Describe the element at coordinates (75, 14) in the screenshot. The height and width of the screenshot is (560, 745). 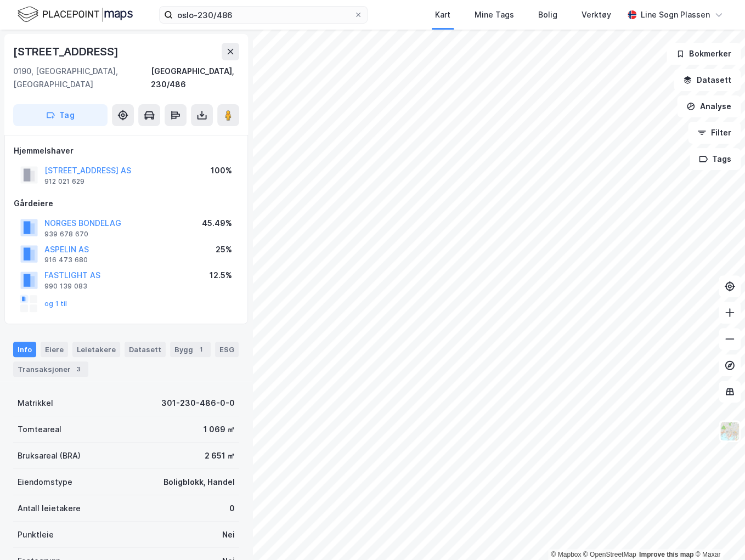
I see `img: logo.f888ab2527a4732fd821a326f86c7f29.svg` at that location.